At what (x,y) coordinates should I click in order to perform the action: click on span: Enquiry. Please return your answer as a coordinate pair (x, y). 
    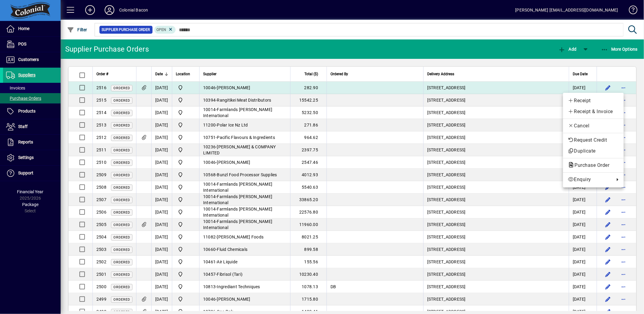
    Looking at the image, I should click on (589, 180).